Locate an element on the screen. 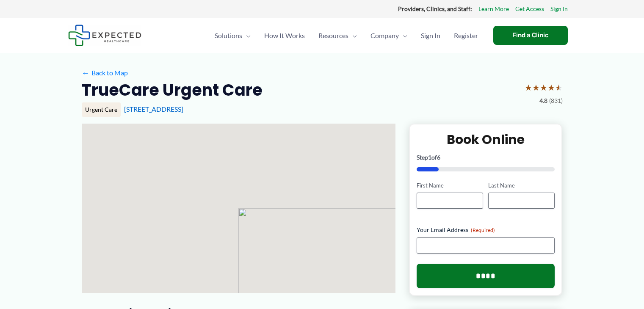 This screenshot has height=309, width=644. a: CompanyMenu Toggle is located at coordinates (388, 36).